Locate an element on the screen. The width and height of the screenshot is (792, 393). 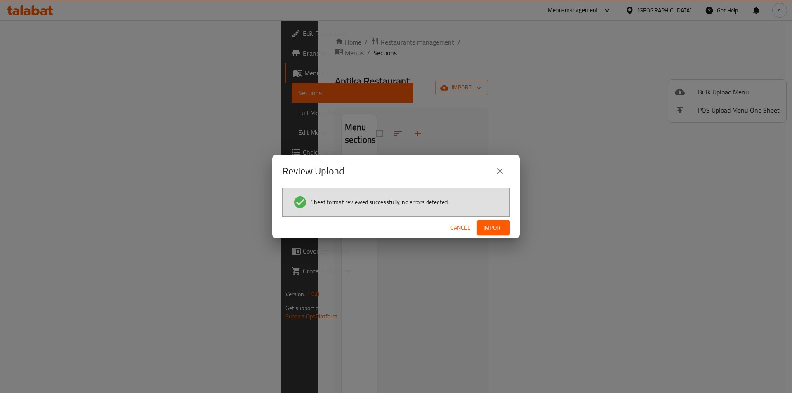
button: close is located at coordinates (500, 171).